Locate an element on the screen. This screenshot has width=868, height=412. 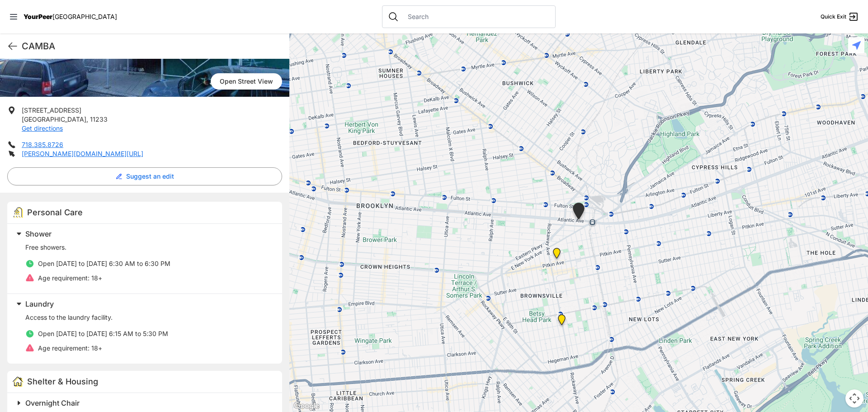
div: Brooklyn DYCD Youth Drop-in Center is located at coordinates (562, 321).